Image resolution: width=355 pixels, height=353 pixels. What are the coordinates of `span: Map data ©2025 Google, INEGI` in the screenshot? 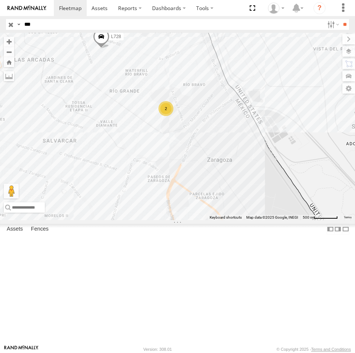 It's located at (272, 217).